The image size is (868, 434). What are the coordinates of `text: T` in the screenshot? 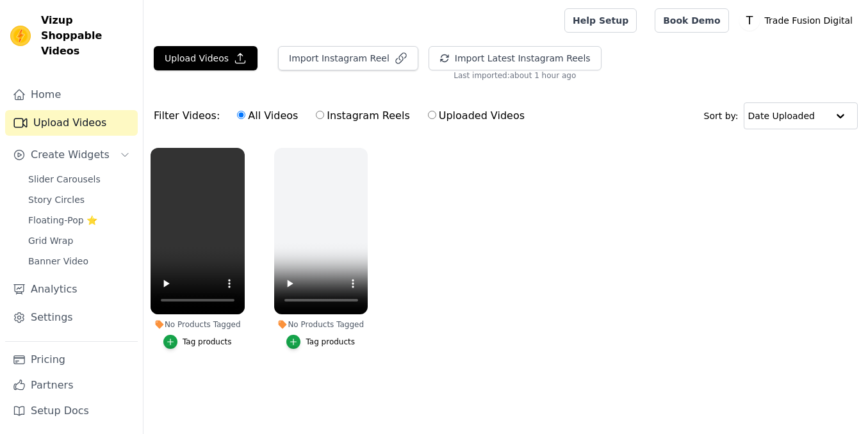 It's located at (748, 20).